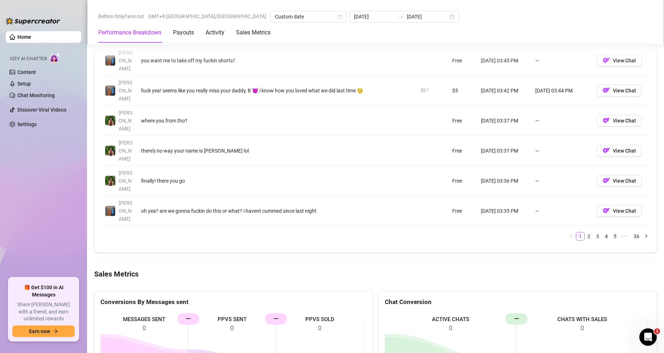  I want to click on a: Content, so click(26, 72).